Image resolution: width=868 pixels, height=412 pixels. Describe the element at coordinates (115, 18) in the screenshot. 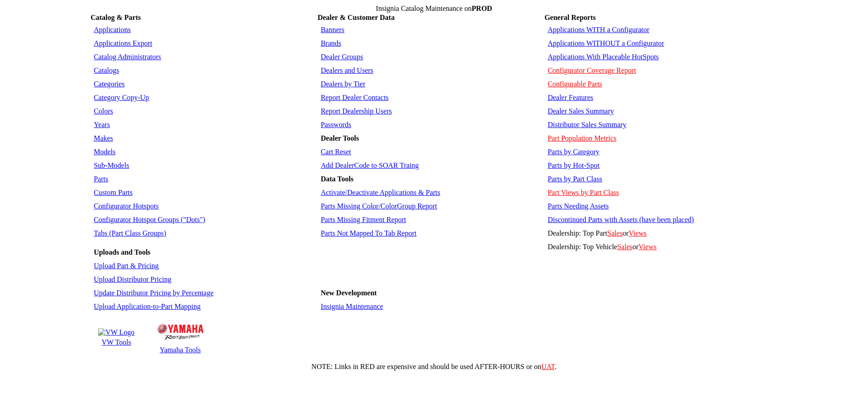

I see `b: Catalog & Parts` at that location.